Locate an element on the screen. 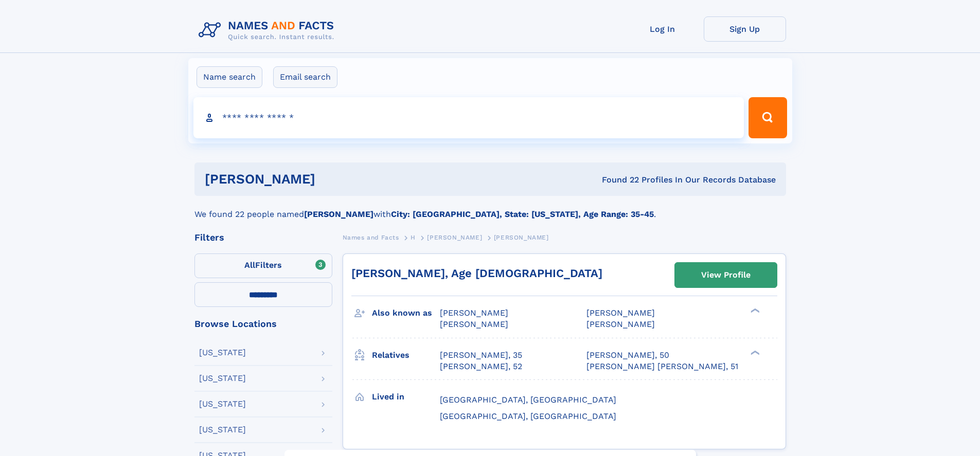 The height and width of the screenshot is (456, 980). a: Log In is located at coordinates (662, 29).